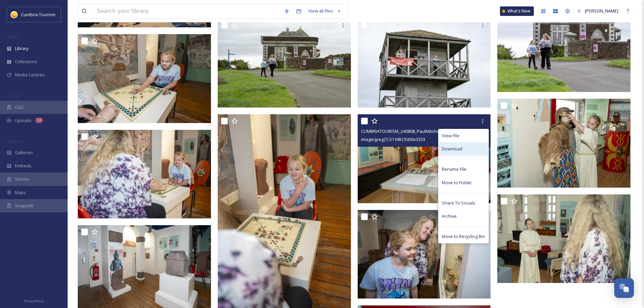 This screenshot has height=308, width=644. Describe the element at coordinates (14, 142) in the screenshot. I see `span: WIDGETS` at that location.